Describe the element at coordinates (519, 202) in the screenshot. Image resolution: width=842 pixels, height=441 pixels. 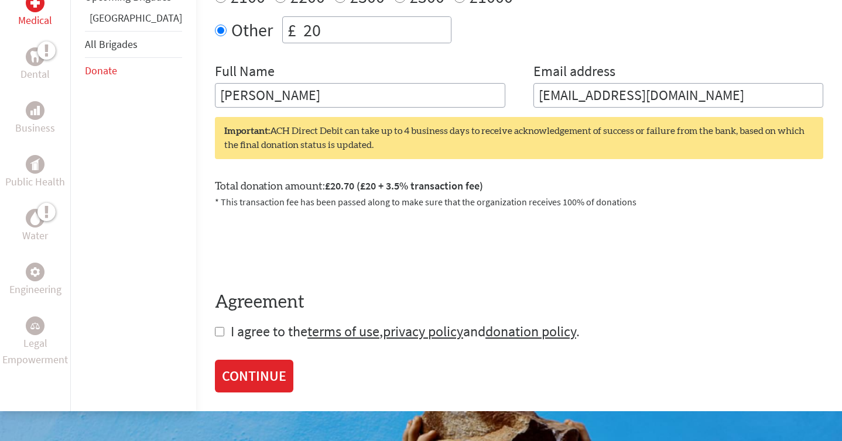
I see `p: * This transaction fee has been passed along to make sure that the organization receives 100% of ...` at that location.